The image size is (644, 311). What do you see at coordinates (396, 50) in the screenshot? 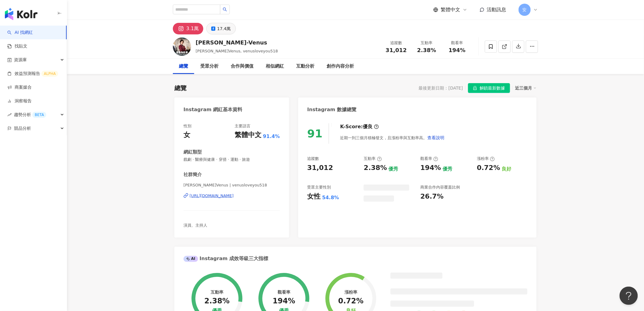
I see `span: 31,012` at bounding box center [396, 50].